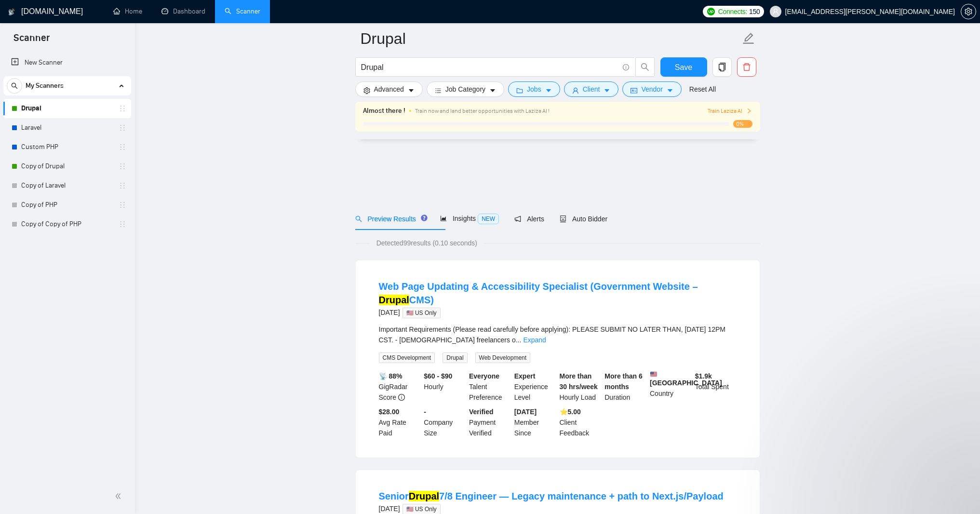 The height and width of the screenshot is (514, 980). Describe the element at coordinates (490, 67) in the screenshot. I see `input: Search Freelance Jobs...` at that location.